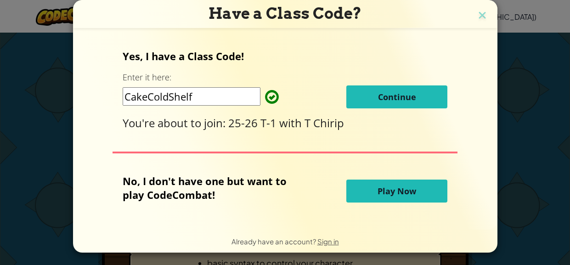 The height and width of the screenshot is (265, 570). What do you see at coordinates (328, 241) in the screenshot?
I see `a: Sign in` at bounding box center [328, 241].